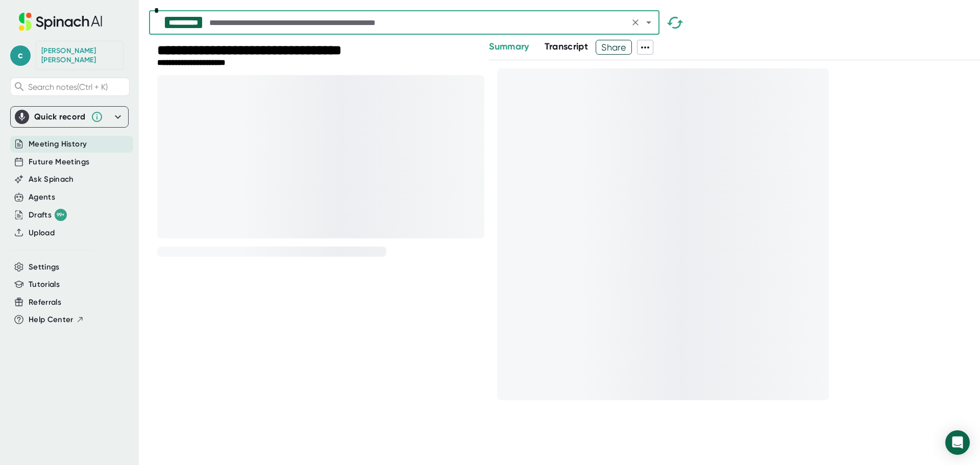 This screenshot has height=465, width=980. Describe the element at coordinates (59, 162) in the screenshot. I see `span: Future Meetings` at that location.